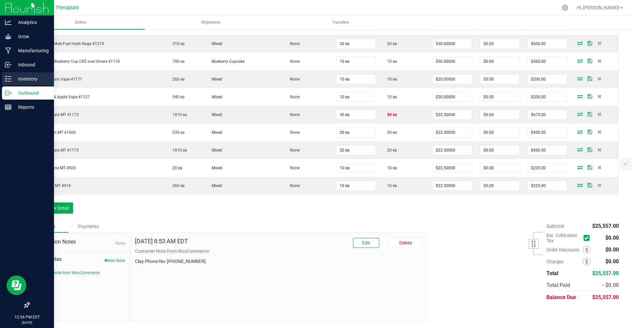 Image resolution: width=632 pixels, height=328 pixels. Describe the element at coordinates (8, 79) in the screenshot. I see `inline-svg: Inventory` at that location.